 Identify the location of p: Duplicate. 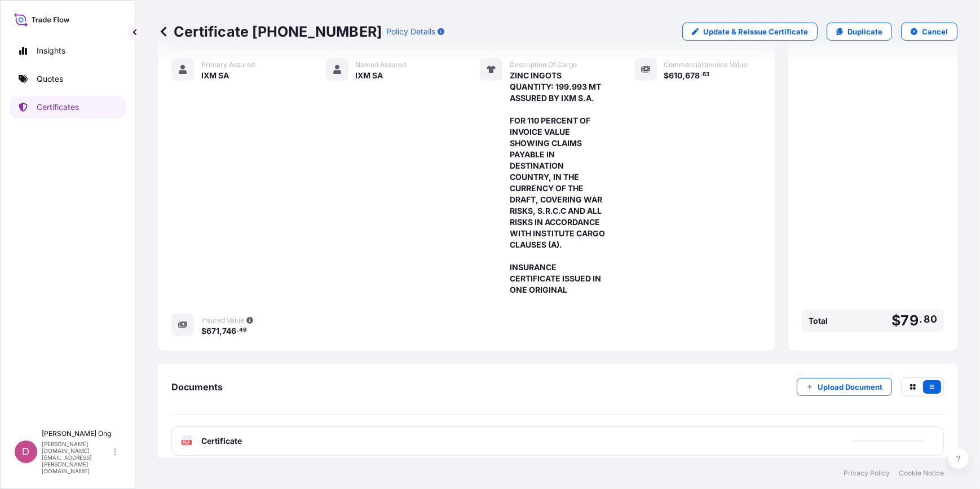
(865, 32).